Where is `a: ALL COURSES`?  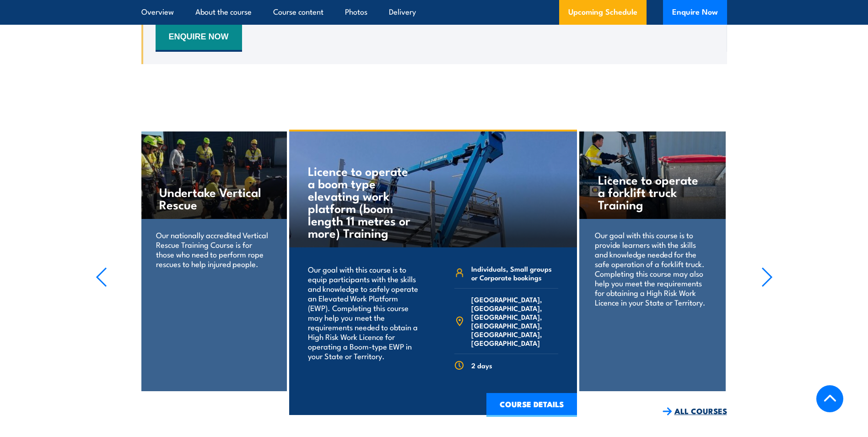 a: ALL COURSES is located at coordinates (695, 411).